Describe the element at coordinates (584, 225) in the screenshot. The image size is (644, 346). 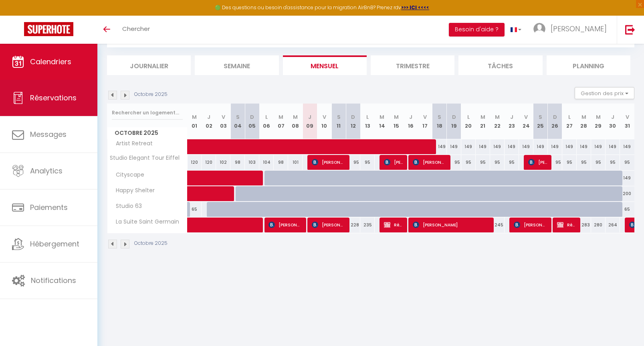
I see `div: 283` at that location.